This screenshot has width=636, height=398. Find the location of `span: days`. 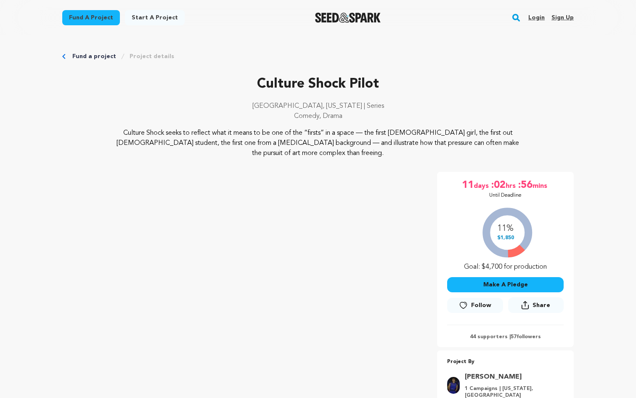

span: days is located at coordinates (482, 185).